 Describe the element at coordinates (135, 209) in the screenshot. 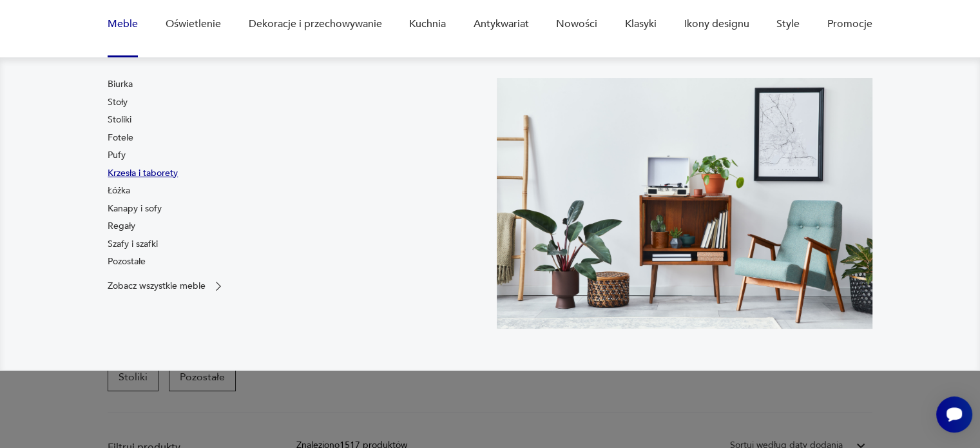

I see `a: Kanapy i sofy` at that location.